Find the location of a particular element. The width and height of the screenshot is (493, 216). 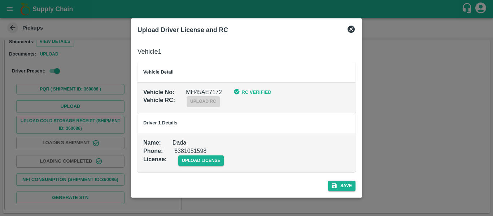

b: Driver 1 Details is located at coordinates (160, 123).